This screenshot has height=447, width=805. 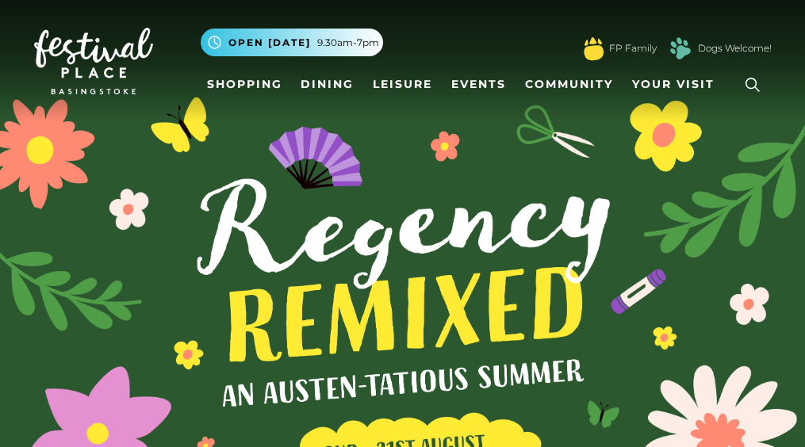 I want to click on span: 9.30am-7pm, so click(x=348, y=43).